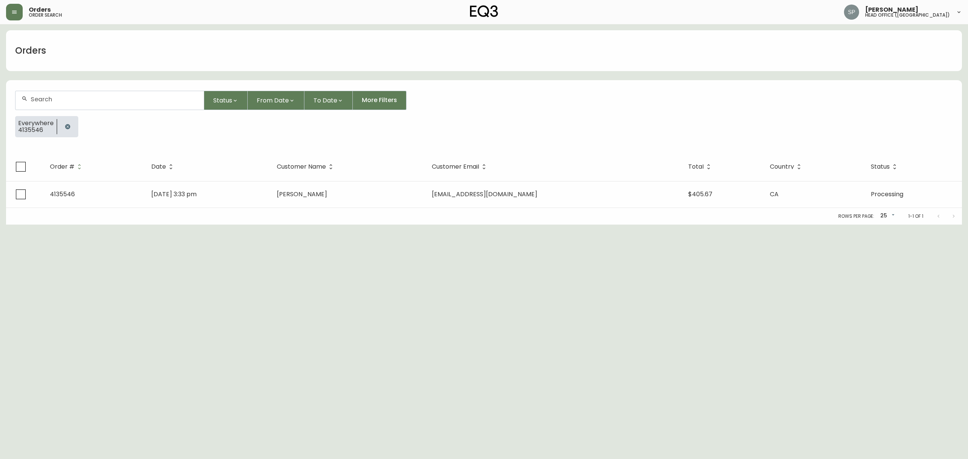 This screenshot has height=459, width=968. I want to click on input: Search, so click(114, 99).